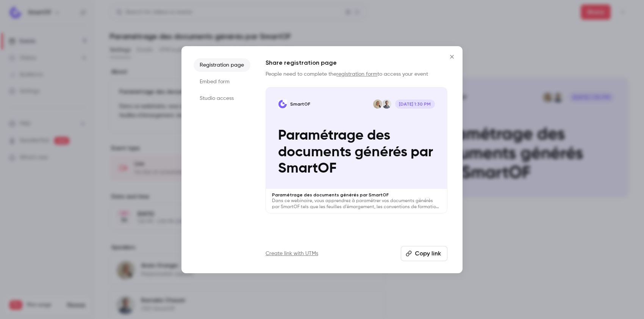 The height and width of the screenshot is (319, 644). What do you see at coordinates (222, 99) in the screenshot?
I see `li: Studio access` at bounding box center [222, 99].